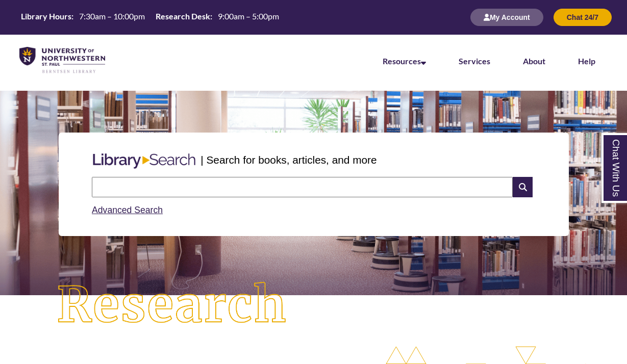  Describe the element at coordinates (288, 160) in the screenshot. I see `p: | Search for books, articles, and more` at that location.